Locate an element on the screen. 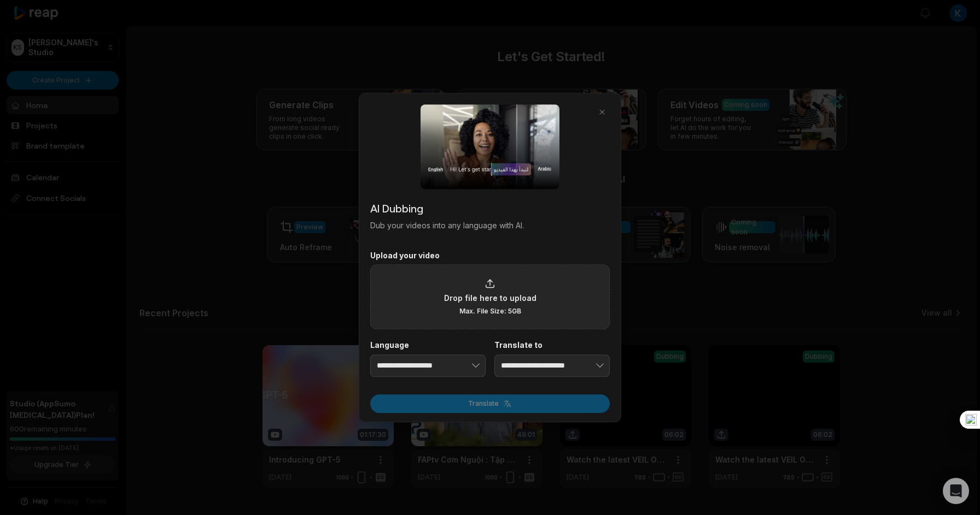  label: Language is located at coordinates (428, 345).